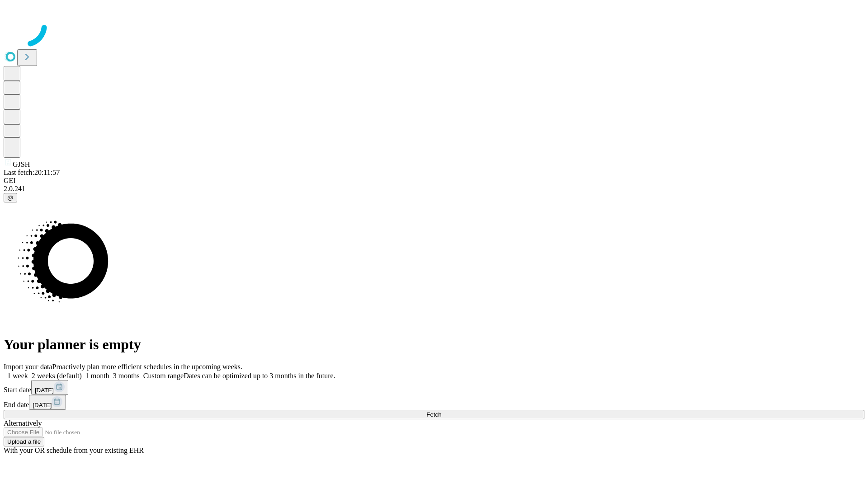 The image size is (868, 488). What do you see at coordinates (433, 415) in the screenshot?
I see `span: Fetch` at bounding box center [433, 415].